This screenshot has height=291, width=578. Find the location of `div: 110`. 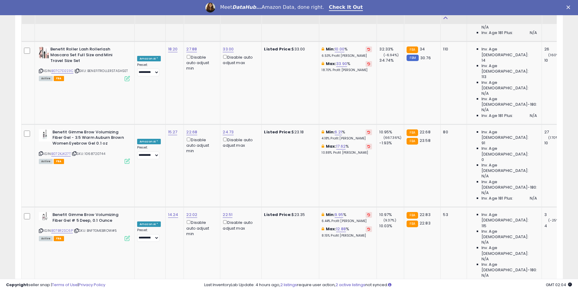

div: 110 is located at coordinates (452, 49).